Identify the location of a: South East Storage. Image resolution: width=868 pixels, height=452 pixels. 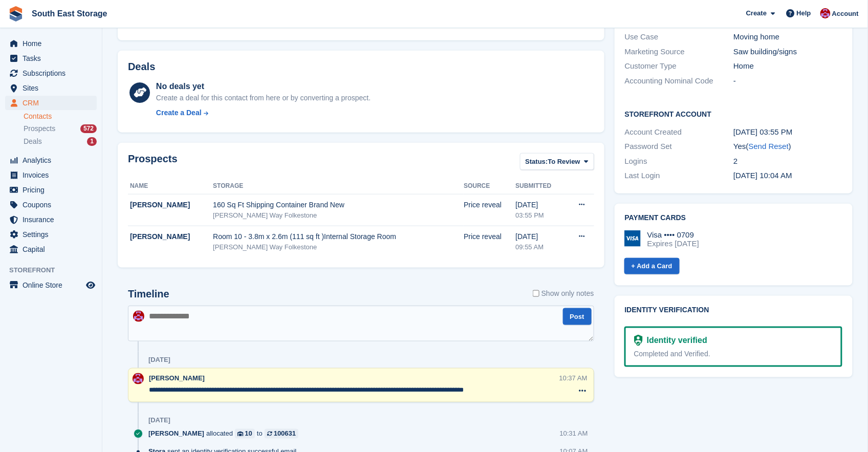
(70, 14).